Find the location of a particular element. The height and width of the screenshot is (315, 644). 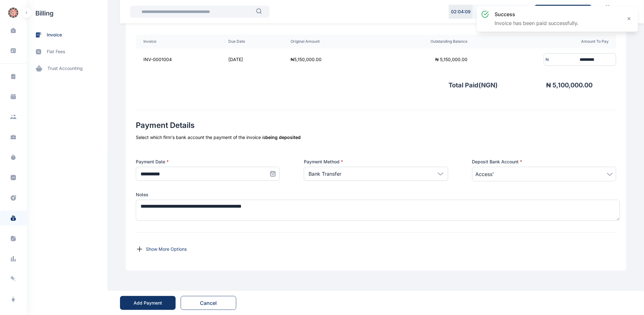

span: being deposited is located at coordinates (283, 137).